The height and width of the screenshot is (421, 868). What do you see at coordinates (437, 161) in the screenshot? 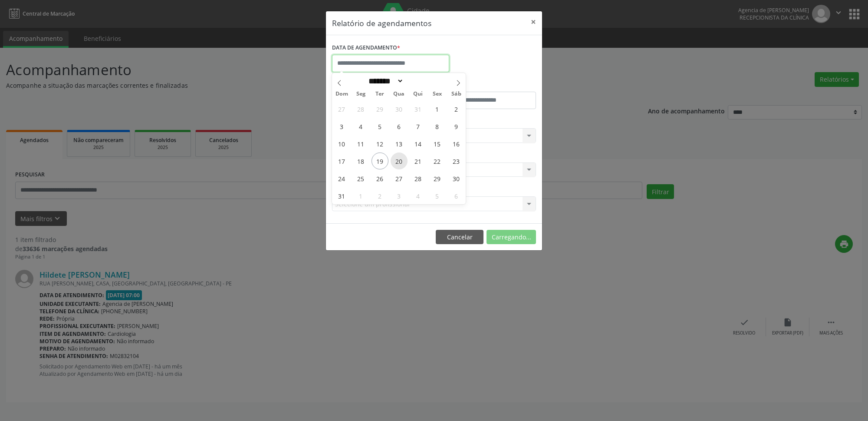
I see `span: Agosto 22, 2025` at bounding box center [437, 161].